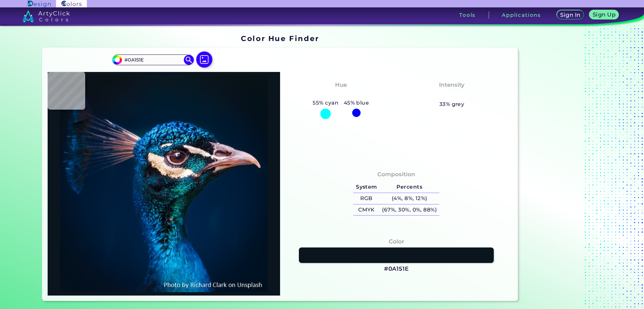  I want to click on h4: Intensity, so click(452, 85).